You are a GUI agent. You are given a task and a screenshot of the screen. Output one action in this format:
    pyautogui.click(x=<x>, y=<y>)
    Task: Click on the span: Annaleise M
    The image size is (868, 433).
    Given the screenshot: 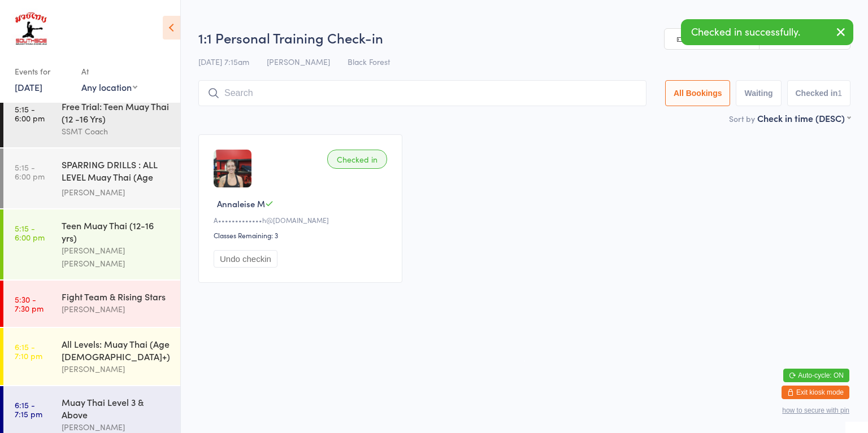 What is the action you would take?
    pyautogui.click(x=241, y=203)
    